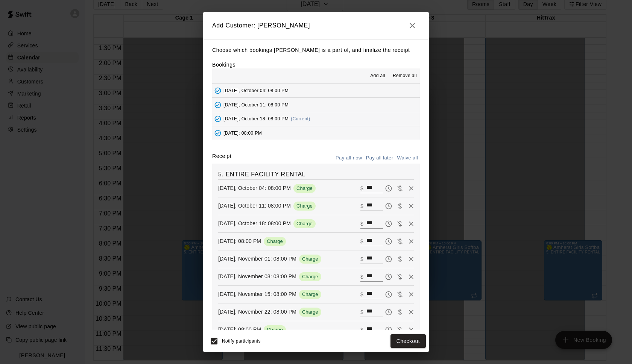  I want to click on span: Remove all, so click(405, 76).